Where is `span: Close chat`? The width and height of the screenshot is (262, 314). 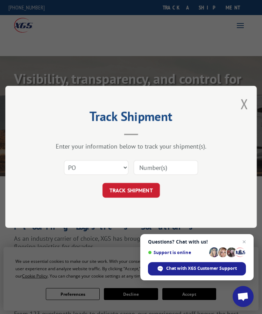 span: Close chat is located at coordinates (244, 241).